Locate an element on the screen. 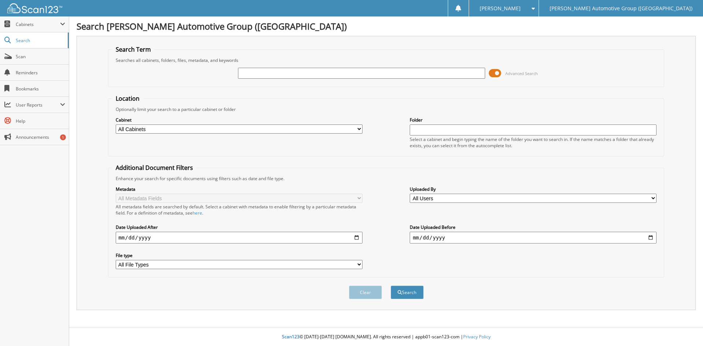 The image size is (703, 346). label: Cabinet is located at coordinates (239, 120).